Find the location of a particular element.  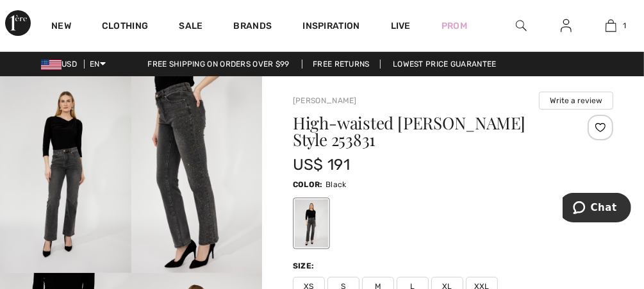

div: Black is located at coordinates (312, 224).